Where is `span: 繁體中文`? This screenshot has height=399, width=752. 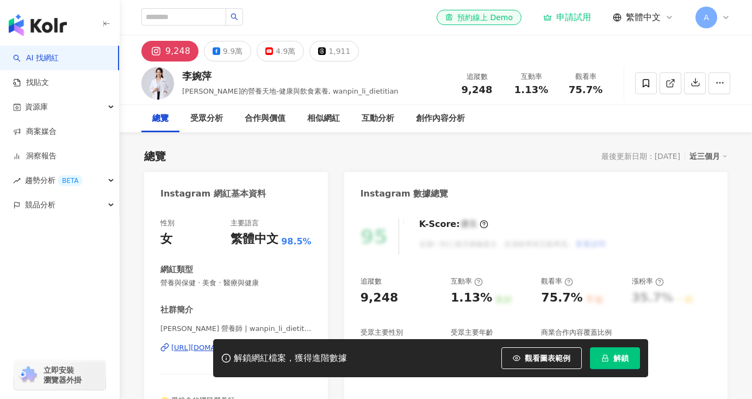
span: 繁體中文 is located at coordinates (644, 17).